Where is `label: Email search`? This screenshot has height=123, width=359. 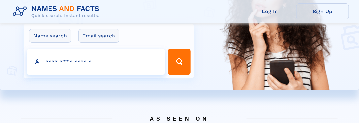 label: Email search is located at coordinates (99, 36).